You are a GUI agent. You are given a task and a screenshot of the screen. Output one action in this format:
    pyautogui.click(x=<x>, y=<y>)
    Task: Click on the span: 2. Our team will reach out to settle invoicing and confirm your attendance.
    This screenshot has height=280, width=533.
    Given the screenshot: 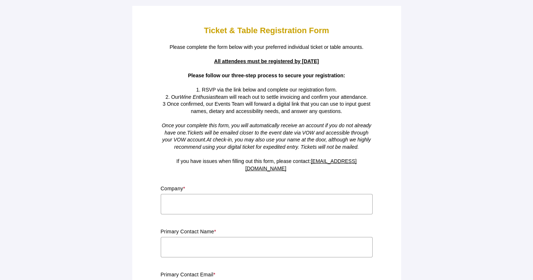 What is the action you would take?
    pyautogui.click(x=266, y=97)
    